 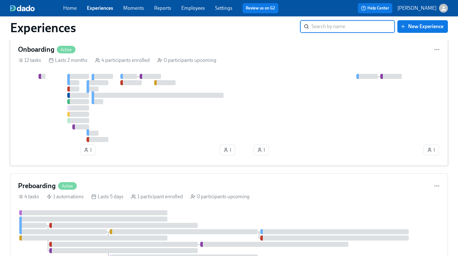 I want to click on div: 4 tasks, so click(x=28, y=197).